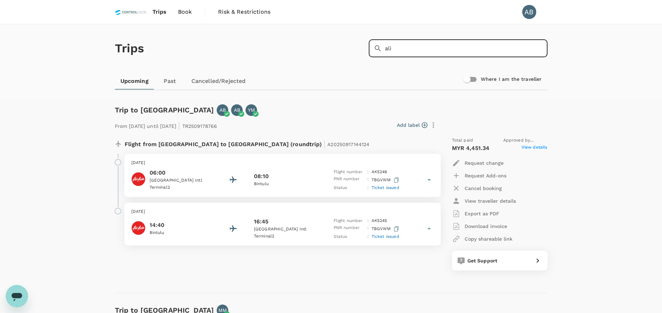 The height and width of the screenshot is (313, 662). I want to click on span: Book, so click(185, 12).